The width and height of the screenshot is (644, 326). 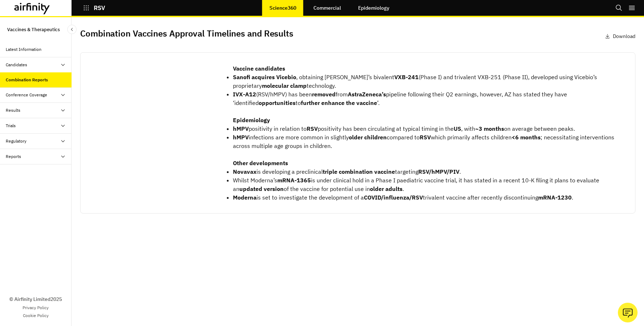 What do you see at coordinates (428, 129) in the screenshot?
I see `li: positivity in relation to positivity has been circulating at typical timing in the , with on aver...` at bounding box center [428, 129].